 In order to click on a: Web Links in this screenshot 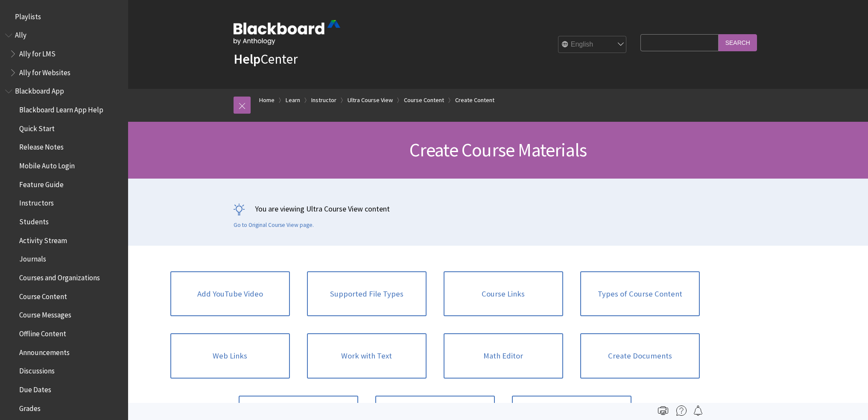, I will do `click(230, 356)`.